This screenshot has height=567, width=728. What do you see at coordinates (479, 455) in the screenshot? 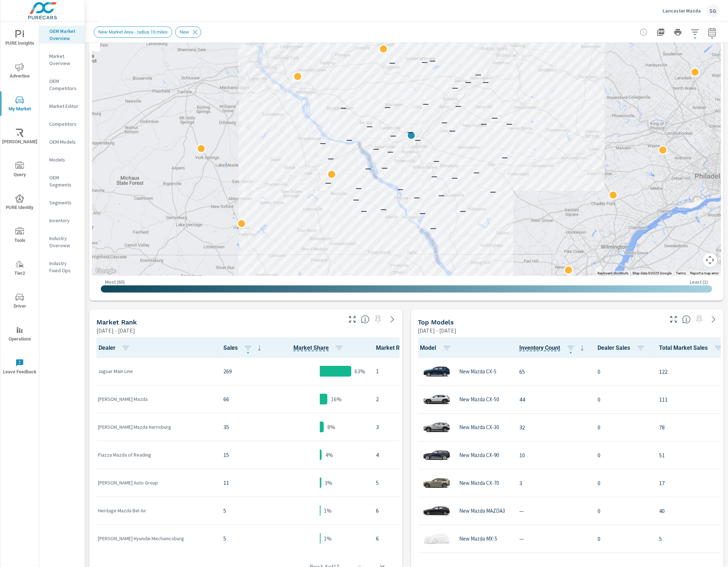
I see `p: New Mazda CX-90` at bounding box center [479, 455].